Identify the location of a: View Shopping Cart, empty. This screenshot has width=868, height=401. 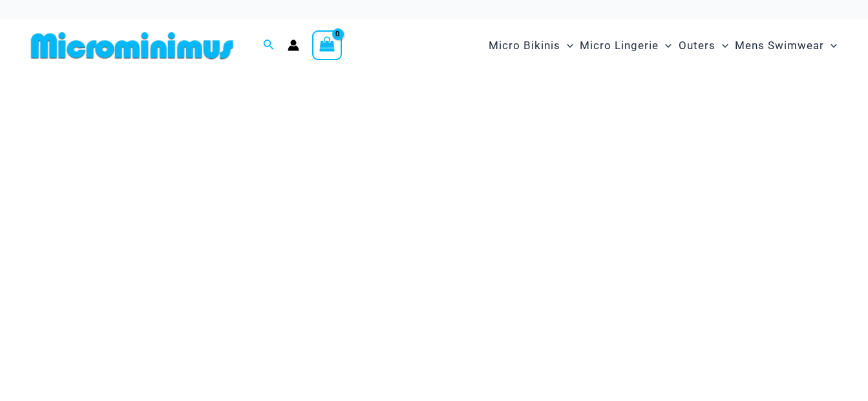
(327, 45).